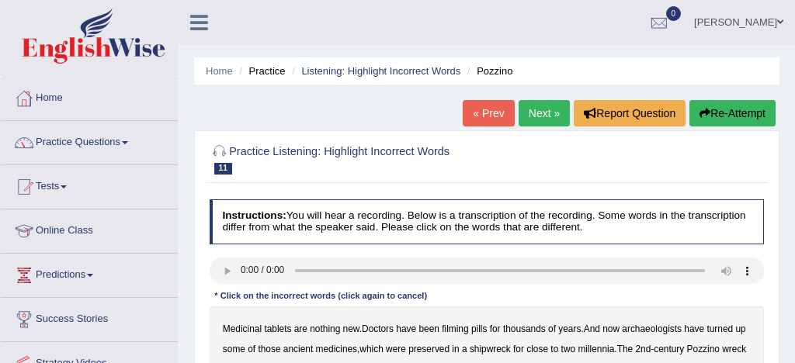 This screenshot has width=795, height=363. Describe the element at coordinates (537, 349) in the screenshot. I see `b: close` at that location.